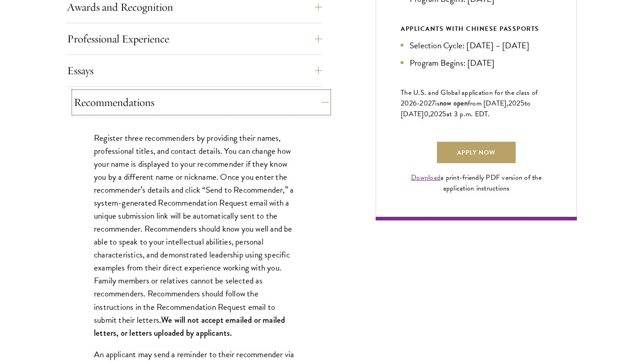 The width and height of the screenshot is (644, 363). Describe the element at coordinates (426, 114) in the screenshot. I see `span: 0` at that location.